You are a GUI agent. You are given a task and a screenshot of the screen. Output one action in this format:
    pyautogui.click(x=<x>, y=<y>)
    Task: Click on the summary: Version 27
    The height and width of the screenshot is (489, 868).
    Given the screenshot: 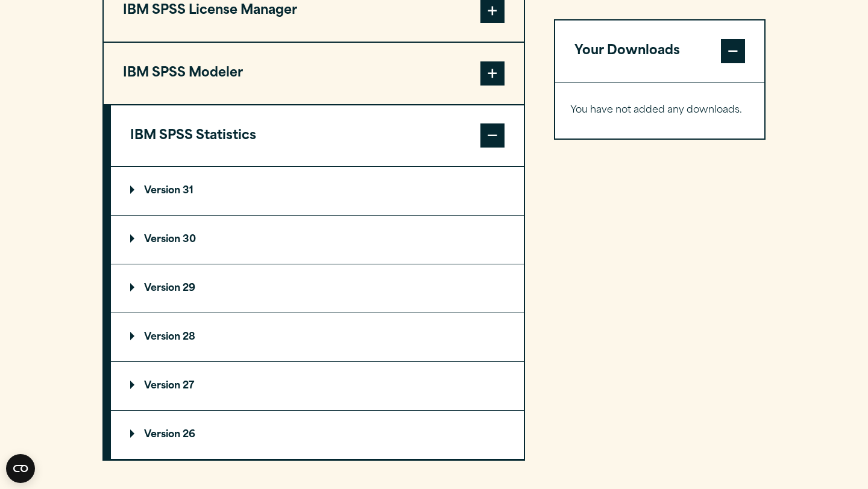 What is the action you would take?
    pyautogui.click(x=317, y=386)
    